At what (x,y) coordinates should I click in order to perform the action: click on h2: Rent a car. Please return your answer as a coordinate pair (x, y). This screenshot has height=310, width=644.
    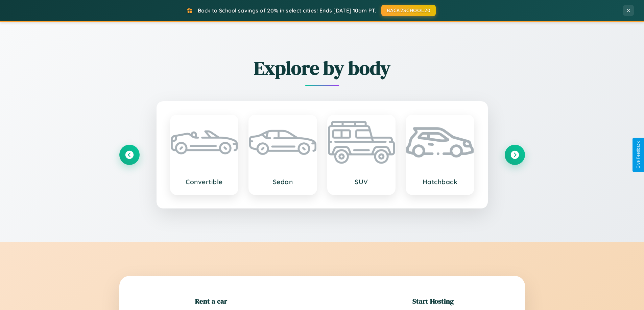
    Looking at the image, I should click on (211, 301).